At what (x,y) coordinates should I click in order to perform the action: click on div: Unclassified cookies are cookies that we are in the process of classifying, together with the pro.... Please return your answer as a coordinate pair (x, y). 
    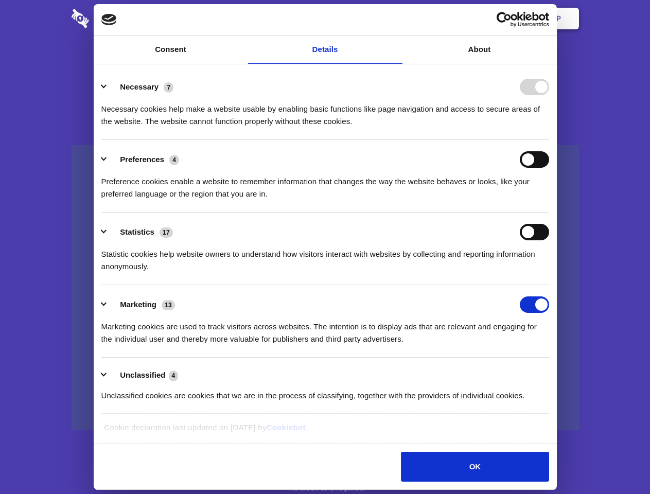
    Looking at the image, I should click on (325, 392).